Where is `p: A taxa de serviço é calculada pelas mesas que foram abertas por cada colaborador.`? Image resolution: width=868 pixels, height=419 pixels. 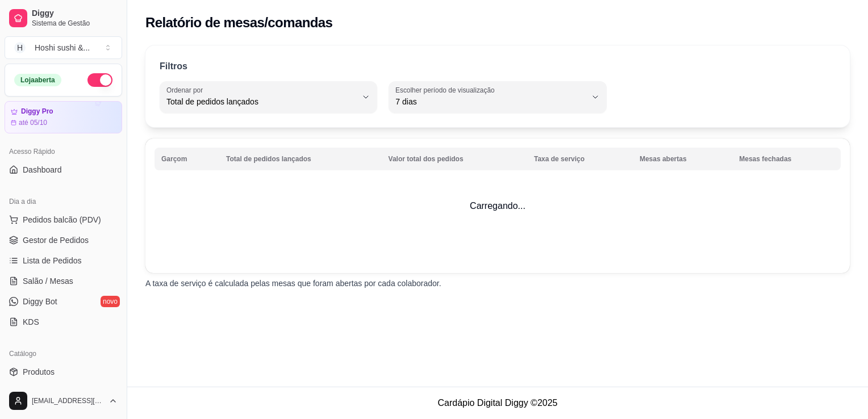
p: A taxa de serviço é calculada pelas mesas que foram abertas por cada colaborador. is located at coordinates (497, 283).